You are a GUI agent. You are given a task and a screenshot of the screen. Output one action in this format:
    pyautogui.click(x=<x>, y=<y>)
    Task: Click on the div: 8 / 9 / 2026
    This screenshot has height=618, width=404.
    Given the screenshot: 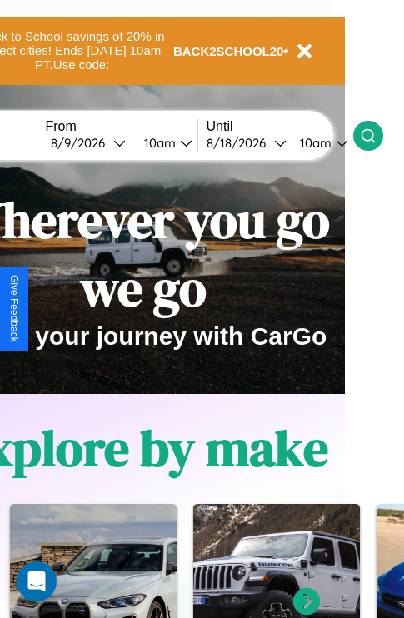 What is the action you would take?
    pyautogui.click(x=82, y=142)
    